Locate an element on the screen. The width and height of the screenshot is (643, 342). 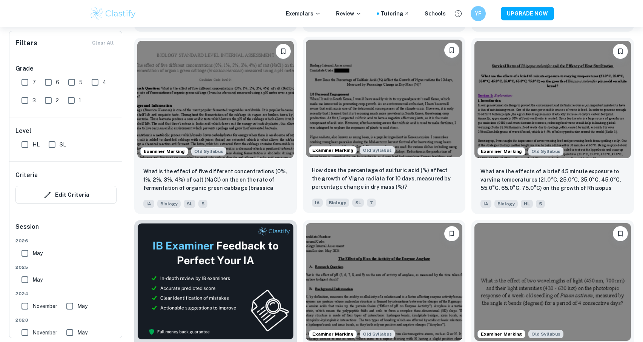
button: YF is located at coordinates (478, 14).